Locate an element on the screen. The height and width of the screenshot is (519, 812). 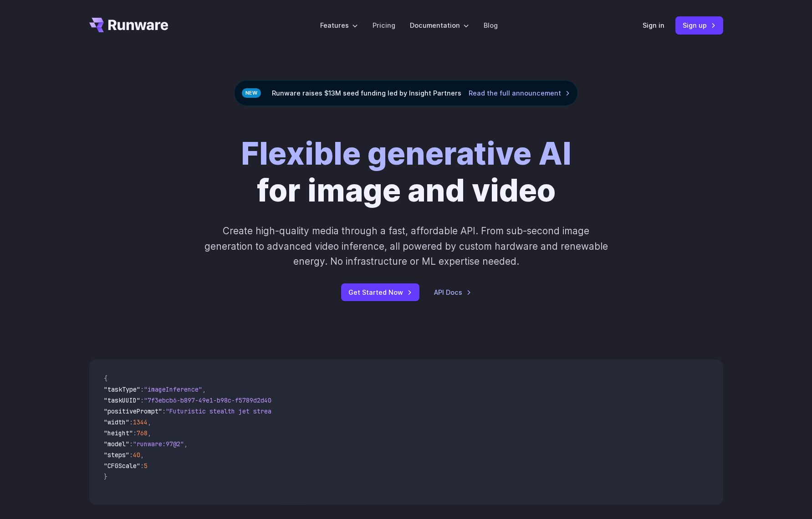
a: Read the full announcement is located at coordinates (519, 93).